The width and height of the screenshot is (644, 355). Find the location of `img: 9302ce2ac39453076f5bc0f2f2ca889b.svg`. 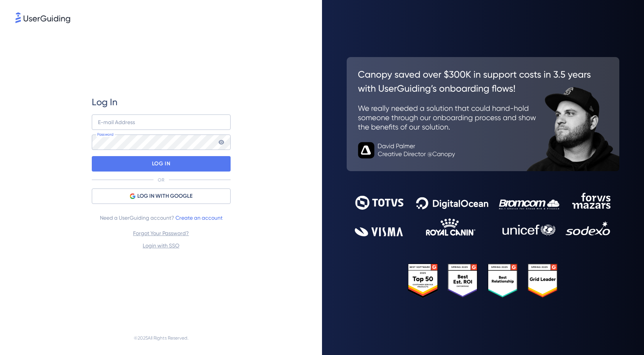

img: 9302ce2ac39453076f5bc0f2f2ca889b.svg is located at coordinates (482, 215).